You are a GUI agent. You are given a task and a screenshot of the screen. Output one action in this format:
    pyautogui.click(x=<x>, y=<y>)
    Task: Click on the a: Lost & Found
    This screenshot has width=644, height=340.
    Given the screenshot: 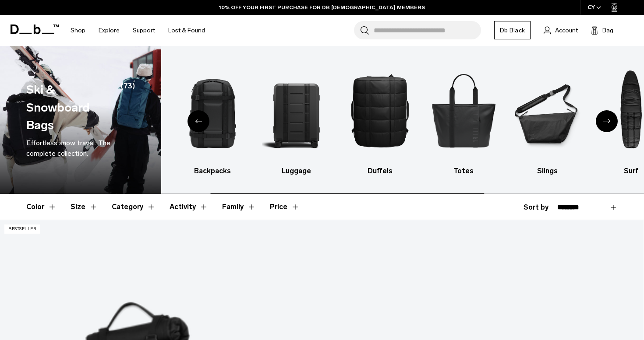 What is the action you would take?
    pyautogui.click(x=187, y=30)
    